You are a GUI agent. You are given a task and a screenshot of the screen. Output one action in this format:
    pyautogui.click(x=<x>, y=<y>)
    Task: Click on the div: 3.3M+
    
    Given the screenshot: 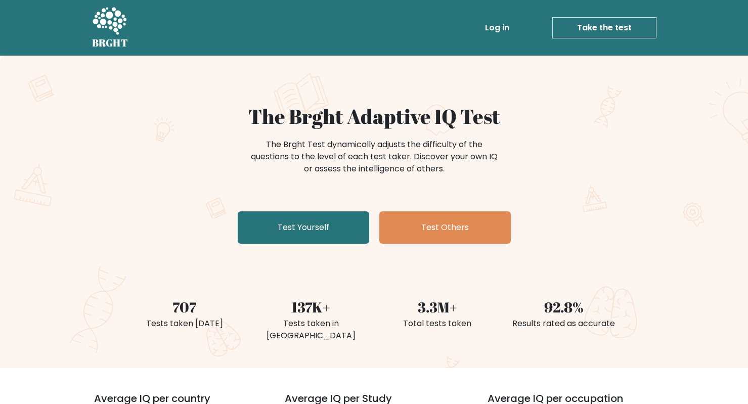 What is the action you would take?
    pyautogui.click(x=438, y=307)
    